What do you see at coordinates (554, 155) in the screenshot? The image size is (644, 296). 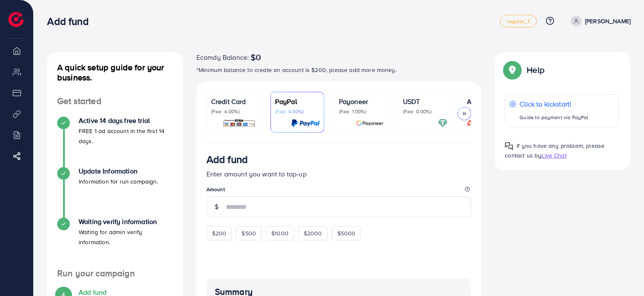 I see `span: Live Chat` at bounding box center [554, 155].